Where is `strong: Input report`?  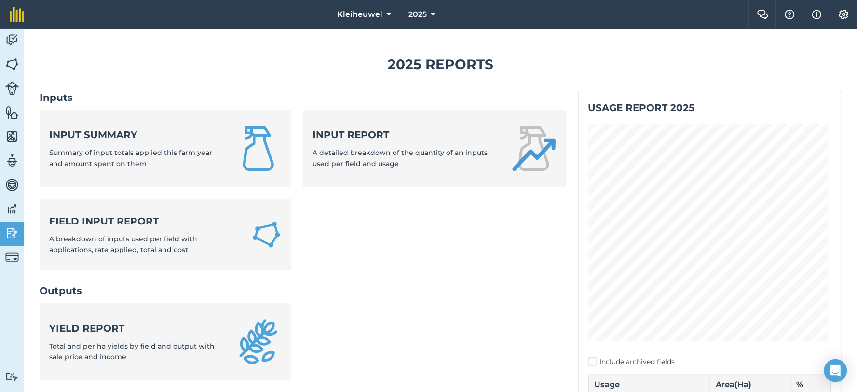 strong: Input report is located at coordinates (406, 135).